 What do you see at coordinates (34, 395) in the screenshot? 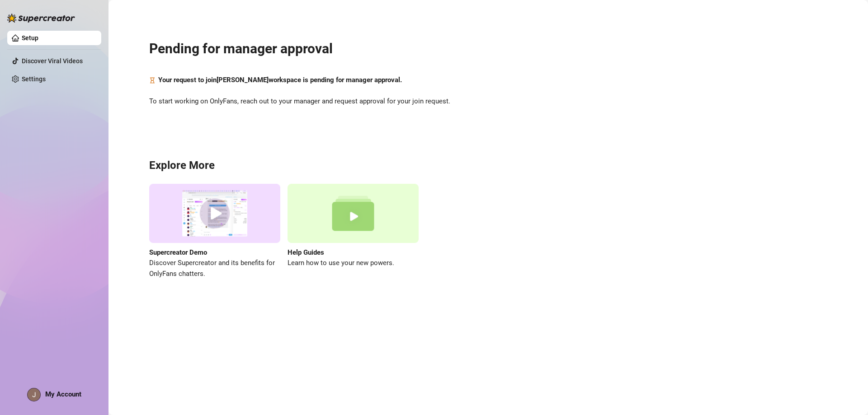
I see `img: ACg8ocKk6Fi0aLf02kFqCS29QsjQvqCycnSdDYGOgBvcAT2BmcFMbw=s96-c` at bounding box center [34, 395].